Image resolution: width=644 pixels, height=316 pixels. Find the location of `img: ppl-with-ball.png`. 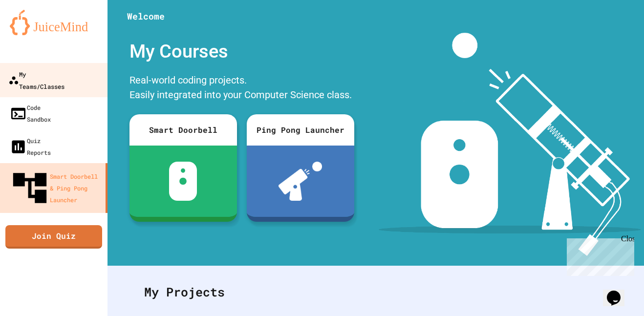

img: ppl-with-ball.png is located at coordinates (300, 181).